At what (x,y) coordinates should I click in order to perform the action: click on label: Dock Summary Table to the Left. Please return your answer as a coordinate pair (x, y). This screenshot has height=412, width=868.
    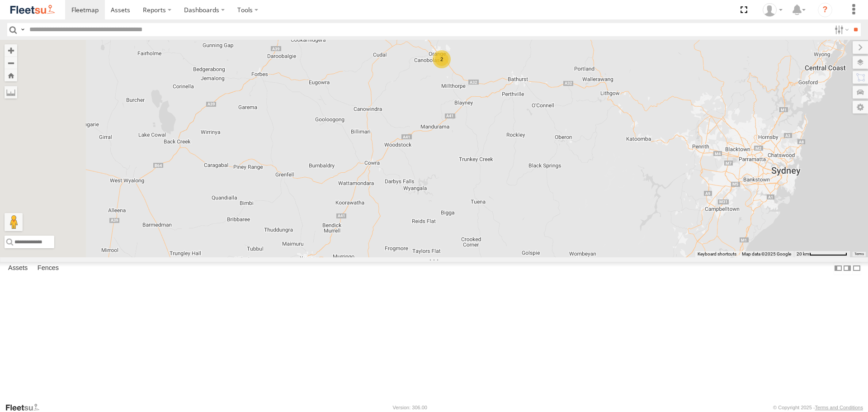
    Looking at the image, I should click on (838, 268).